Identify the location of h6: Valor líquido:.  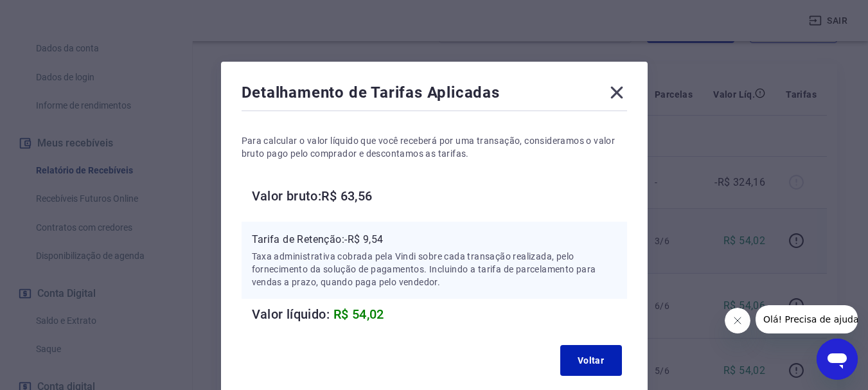
(439, 314).